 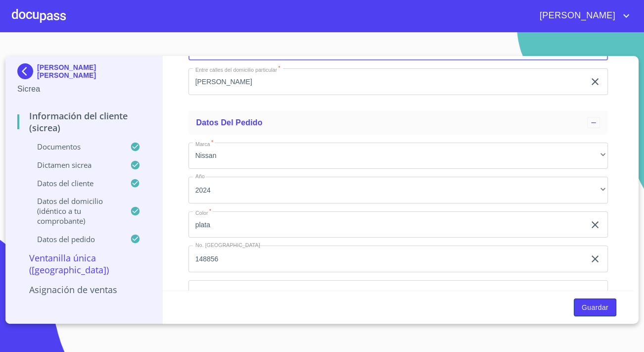 What do you see at coordinates (594, 307) in the screenshot?
I see `button: Guardar` at bounding box center [594, 307].